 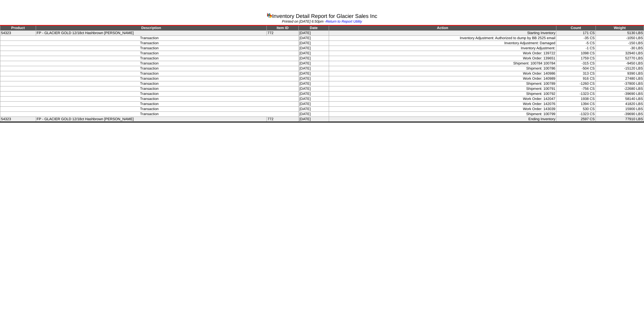 What do you see at coordinates (344, 21) in the screenshot?
I see `a: Return to Report Utility` at bounding box center [344, 21].